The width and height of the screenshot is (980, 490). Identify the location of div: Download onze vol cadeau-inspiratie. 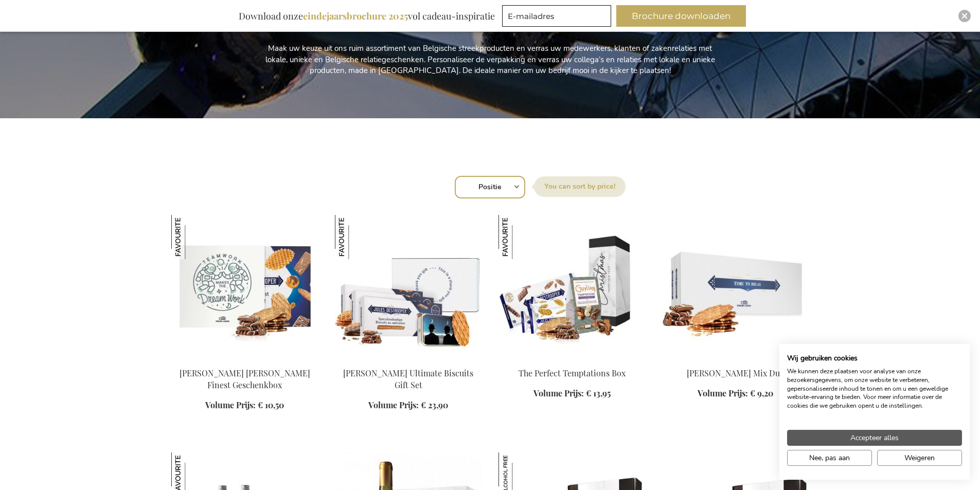
(367, 16).